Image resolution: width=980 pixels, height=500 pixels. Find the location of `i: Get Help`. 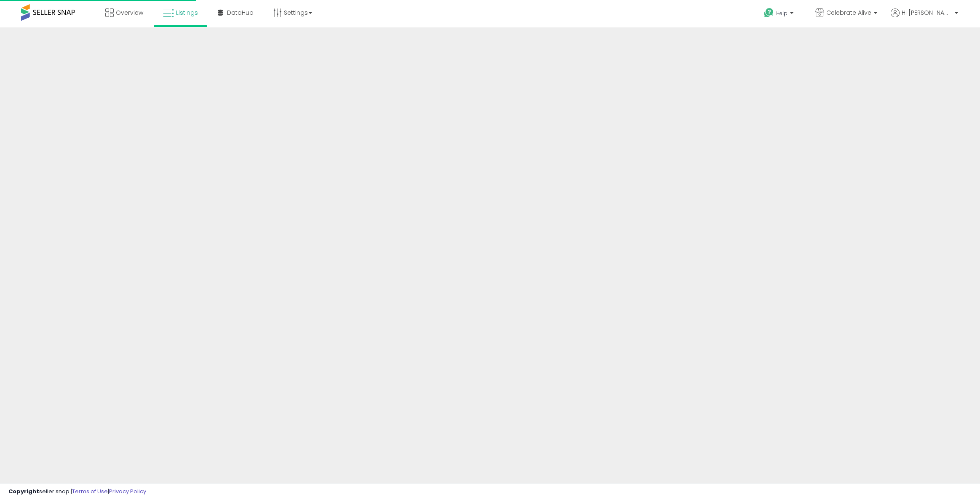

i: Get Help is located at coordinates (768, 13).